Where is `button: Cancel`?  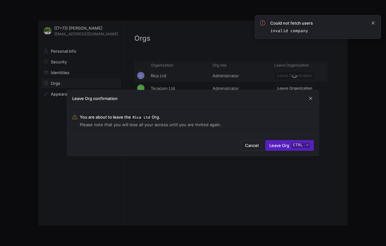
button: Cancel is located at coordinates (251, 145).